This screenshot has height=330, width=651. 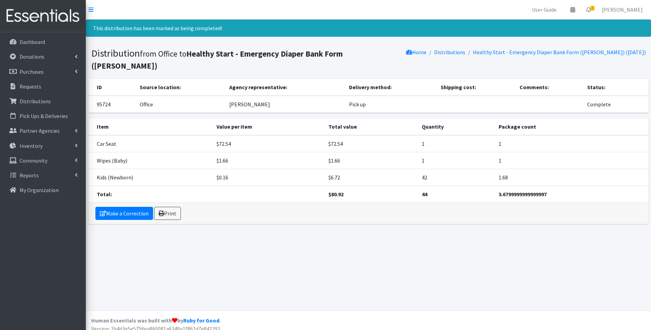 I want to click on td: Car Seat, so click(x=151, y=144).